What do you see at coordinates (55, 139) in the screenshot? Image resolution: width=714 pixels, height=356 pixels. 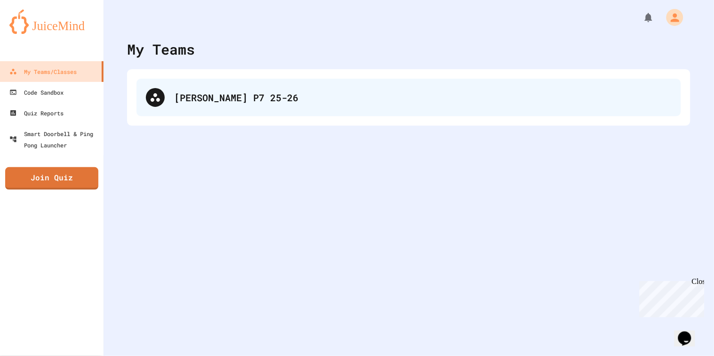 I see `div: Smart Doorbell & Ping Pong Launcher` at bounding box center [55, 139].